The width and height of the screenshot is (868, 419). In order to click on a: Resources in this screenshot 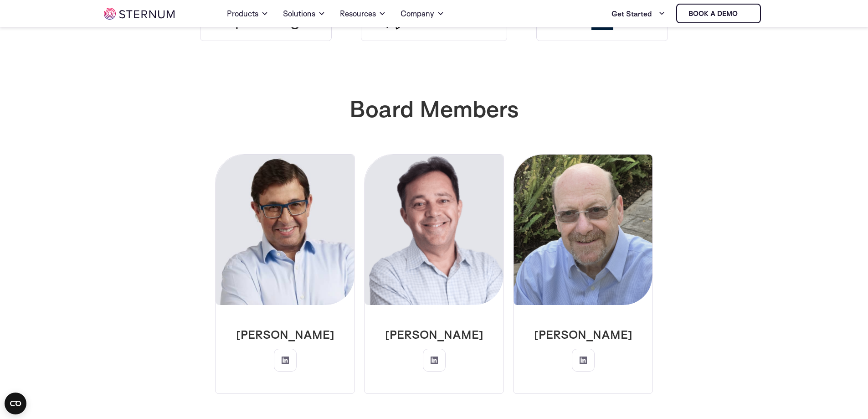, I will do `click(363, 14)`.